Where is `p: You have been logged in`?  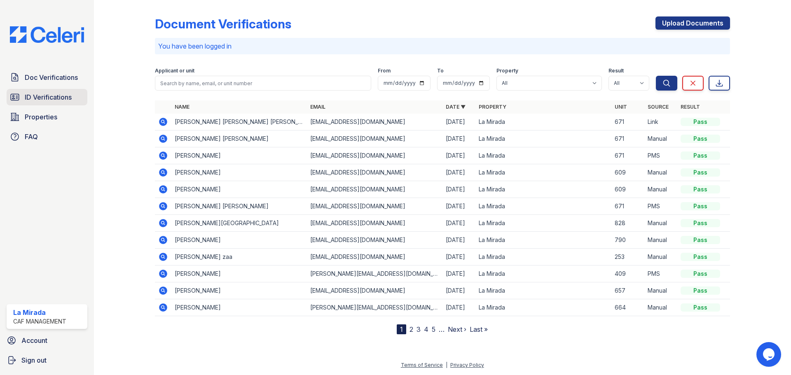 p: You have been logged in is located at coordinates (442, 46).